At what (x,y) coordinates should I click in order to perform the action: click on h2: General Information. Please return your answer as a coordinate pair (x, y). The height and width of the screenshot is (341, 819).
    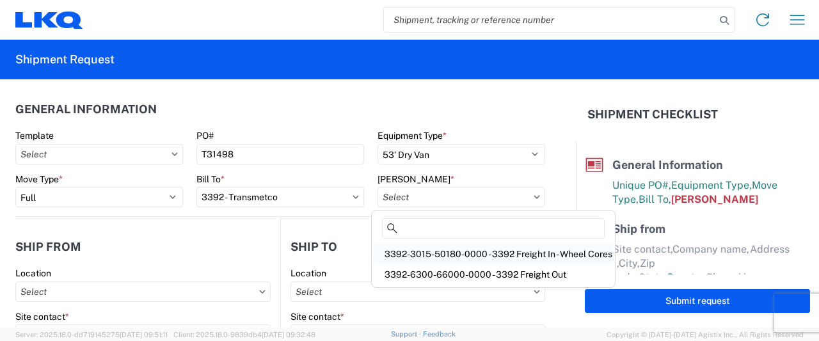
    Looking at the image, I should click on (86, 109).